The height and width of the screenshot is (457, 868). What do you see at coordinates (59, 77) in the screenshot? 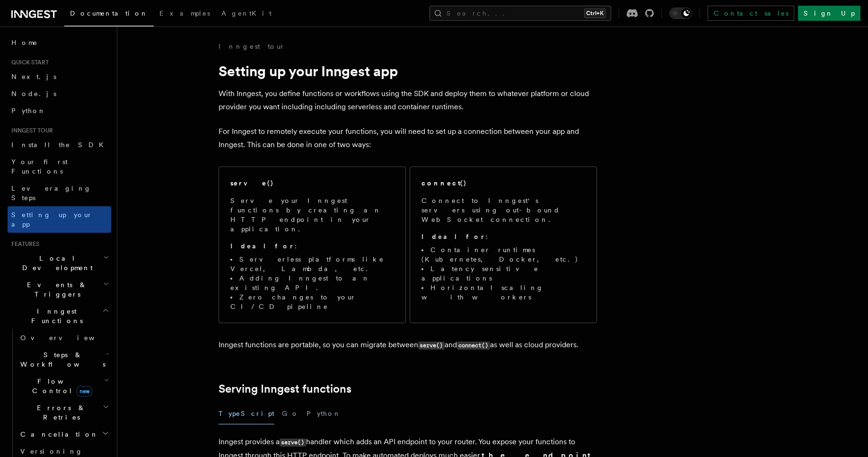
I see `a: Next.js` at bounding box center [59, 77].